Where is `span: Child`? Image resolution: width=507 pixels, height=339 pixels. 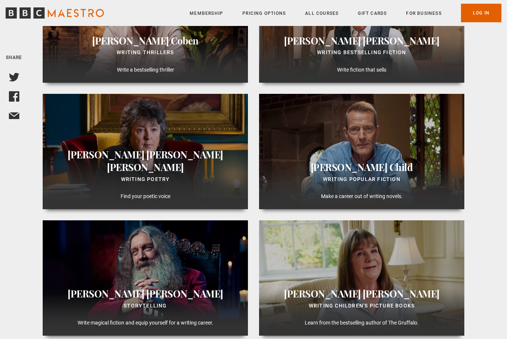
span: Child is located at coordinates (401, 167).